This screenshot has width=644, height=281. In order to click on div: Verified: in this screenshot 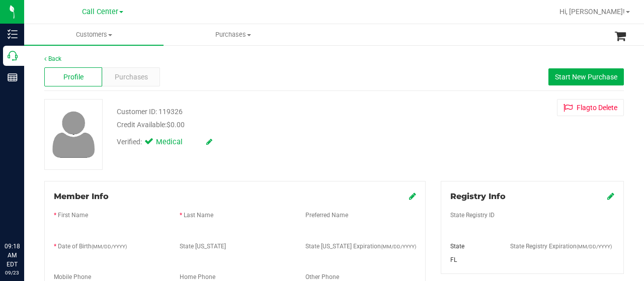, I will do `click(164, 142)`.